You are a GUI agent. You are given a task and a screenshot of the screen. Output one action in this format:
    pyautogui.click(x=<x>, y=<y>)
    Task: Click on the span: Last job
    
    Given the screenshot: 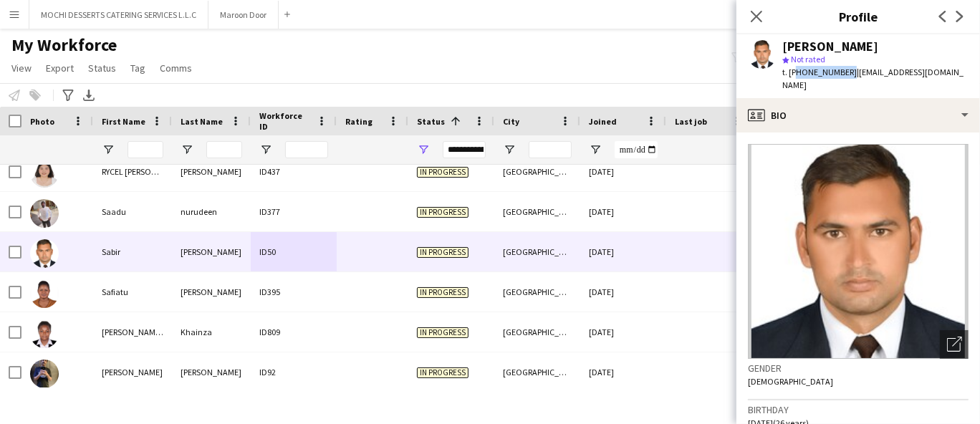 What is the action you would take?
    pyautogui.click(x=691, y=121)
    